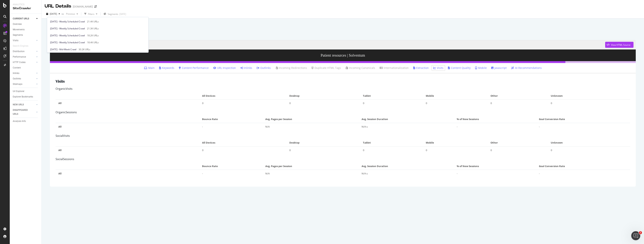  Describe the element at coordinates (19, 62) in the screenshot. I see `div: HTTP Codes` at that location.